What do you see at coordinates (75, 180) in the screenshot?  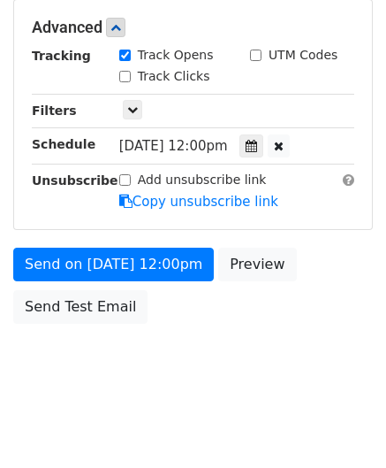 I see `strong: Unsubscribe` at bounding box center [75, 180].